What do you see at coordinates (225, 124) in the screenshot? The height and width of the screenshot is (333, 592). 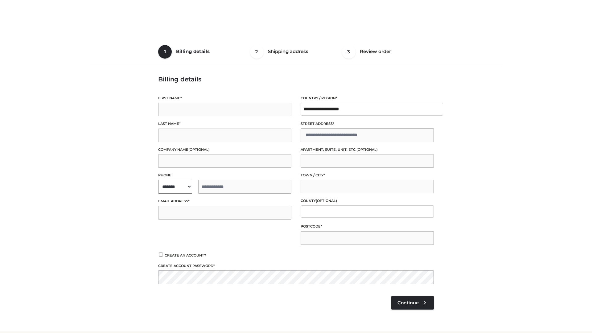 I see `label: Last name` at bounding box center [225, 124].